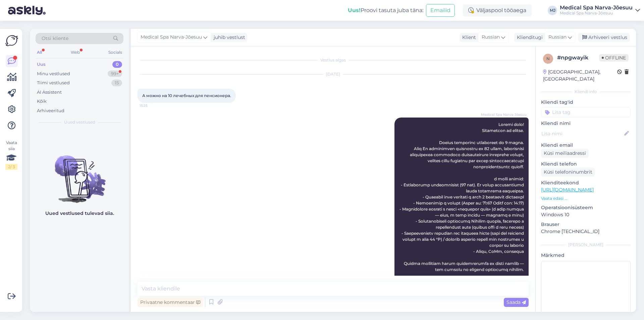 Image resolution: width=644 pixels, height=320 pixels. What do you see at coordinates (53, 74) in the screenshot?
I see `div: Minu vestlused` at bounding box center [53, 74].